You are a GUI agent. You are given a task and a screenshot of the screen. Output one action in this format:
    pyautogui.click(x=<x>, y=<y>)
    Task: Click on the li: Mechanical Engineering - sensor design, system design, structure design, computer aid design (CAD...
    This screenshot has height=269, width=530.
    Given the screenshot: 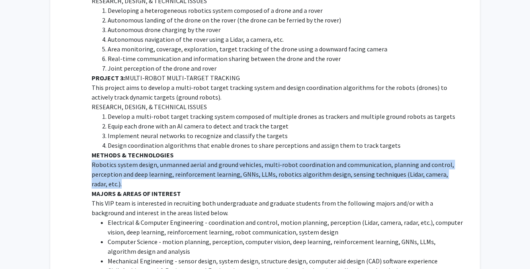 What is the action you would take?
    pyautogui.click(x=286, y=261)
    